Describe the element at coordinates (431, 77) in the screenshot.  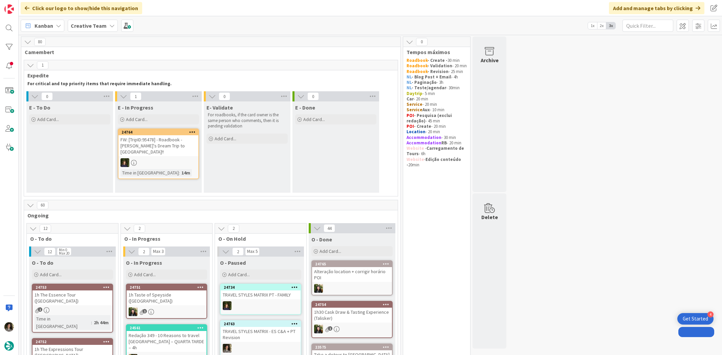
I see `strong: - Blog Post + Email` at that location.